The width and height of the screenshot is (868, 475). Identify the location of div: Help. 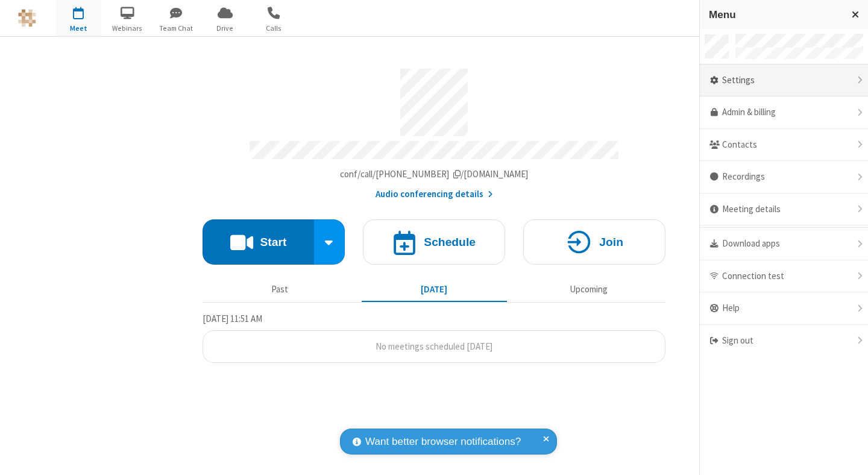
(784, 309).